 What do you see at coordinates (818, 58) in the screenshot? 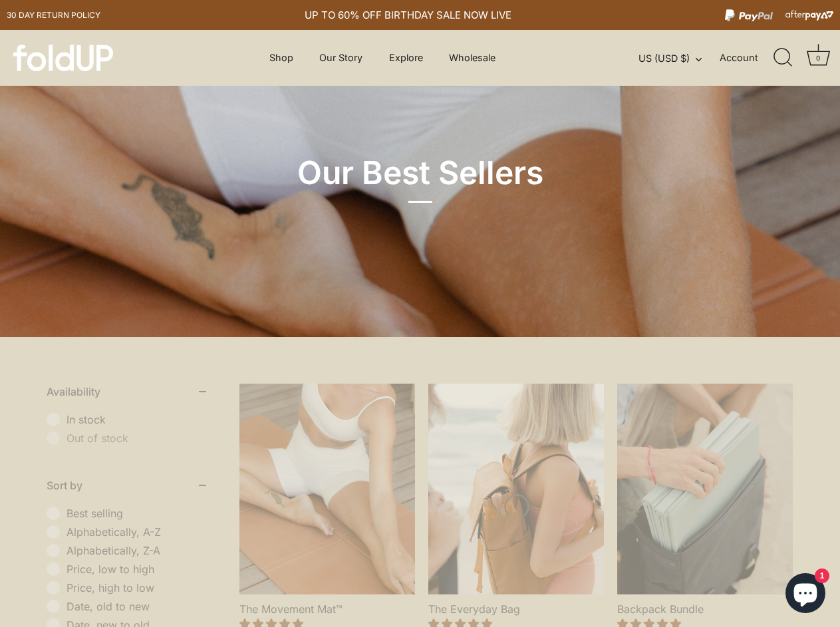
I see `a: Cart` at bounding box center [818, 58].